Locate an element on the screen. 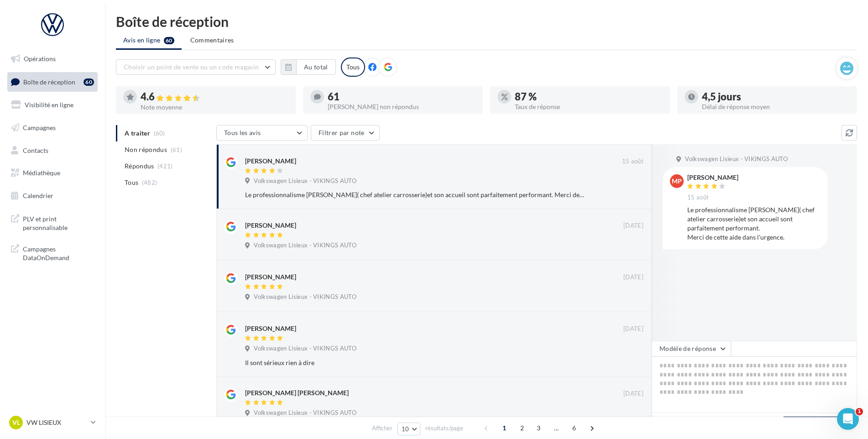 Image resolution: width=868 pixels, height=439 pixels. span: MP is located at coordinates (677, 181).